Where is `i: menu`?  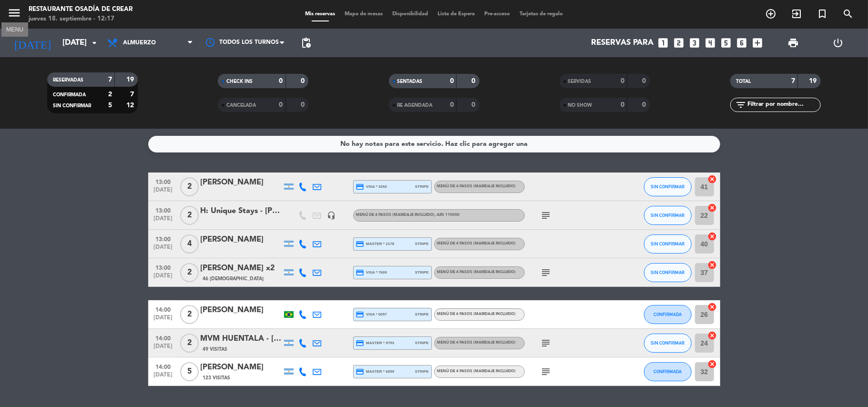
i: menu is located at coordinates (15, 13).